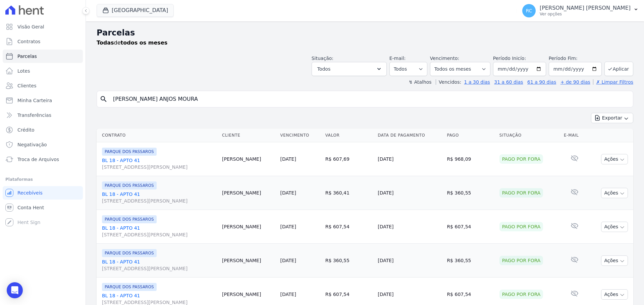  What do you see at coordinates (470, 136) in the screenshot?
I see `th: Pago` at bounding box center [470, 136].